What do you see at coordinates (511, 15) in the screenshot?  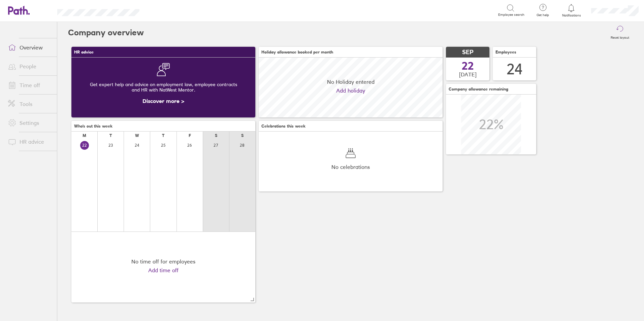 I see `span: Employee search` at bounding box center [511, 15].